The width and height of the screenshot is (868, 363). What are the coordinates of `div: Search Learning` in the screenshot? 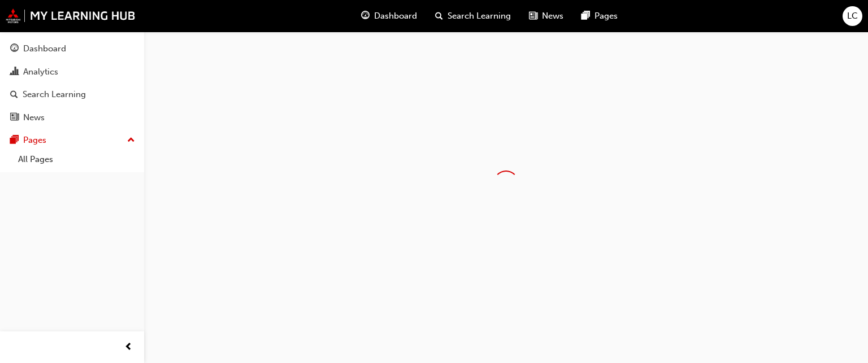 It's located at (54, 94).